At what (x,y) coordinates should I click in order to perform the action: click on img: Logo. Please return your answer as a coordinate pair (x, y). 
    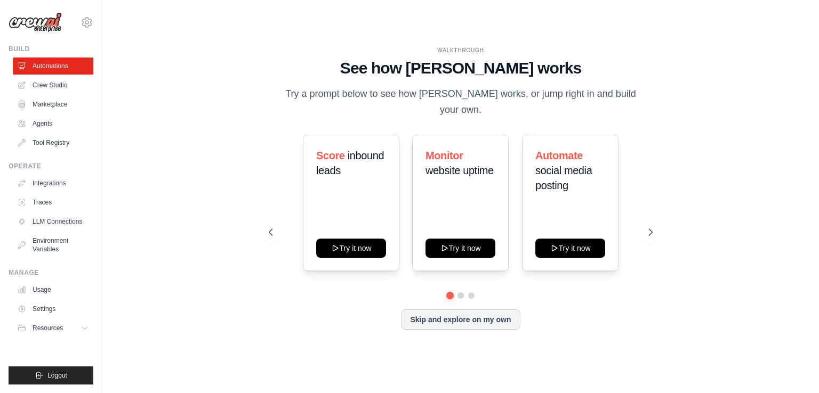
    Looking at the image, I should click on (35, 22).